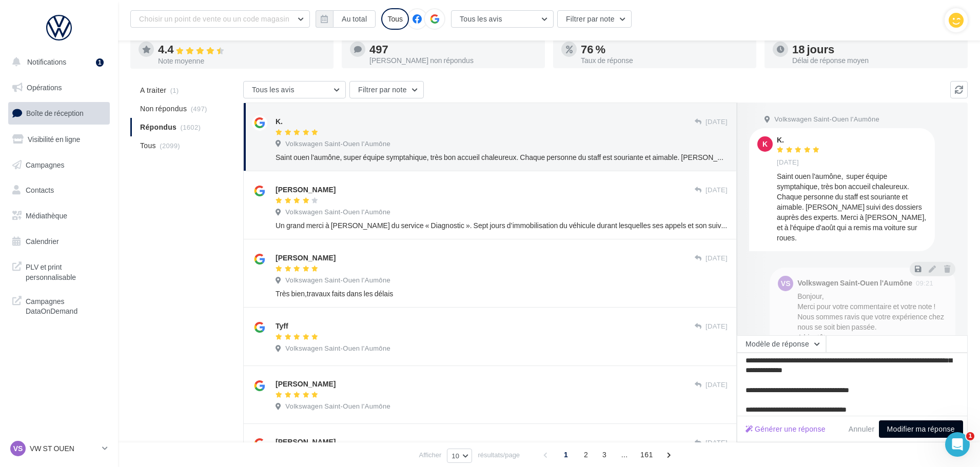 The width and height of the screenshot is (980, 467). I want to click on div: Bonjour, Merci pour votre commentaire et votre note ! Nous sommes ravis que votre expérience chez..., so click(872, 322).